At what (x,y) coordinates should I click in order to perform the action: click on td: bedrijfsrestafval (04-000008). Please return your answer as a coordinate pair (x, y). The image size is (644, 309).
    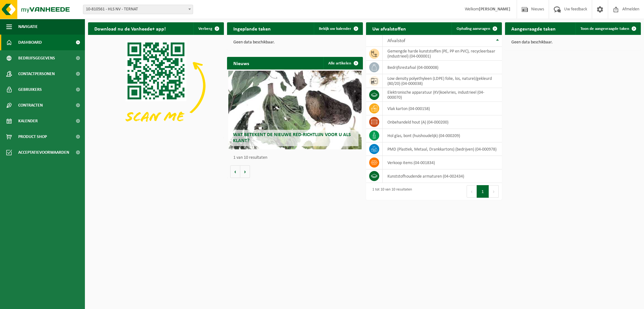
    Looking at the image, I should click on (442, 67).